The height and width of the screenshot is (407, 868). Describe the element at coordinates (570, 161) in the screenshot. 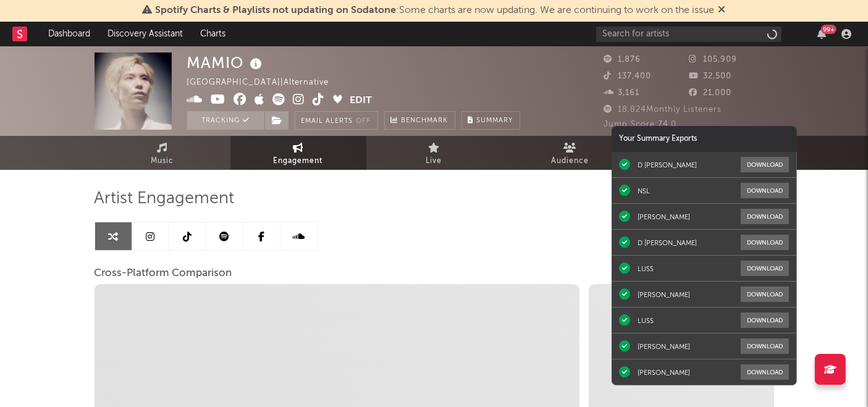

I see `span: Audience` at that location.